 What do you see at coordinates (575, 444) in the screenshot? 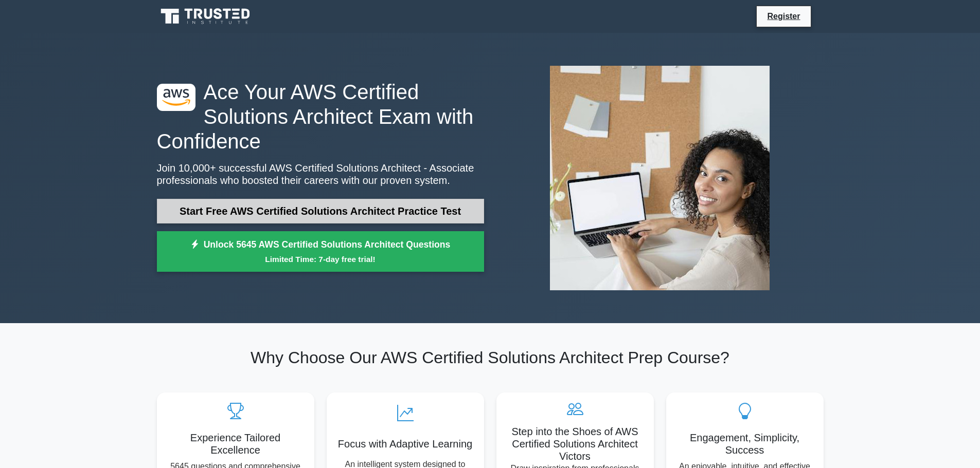
I see `h5: Step into the Shoes of AWS Certified Solutions Architect Victors` at bounding box center [575, 444].